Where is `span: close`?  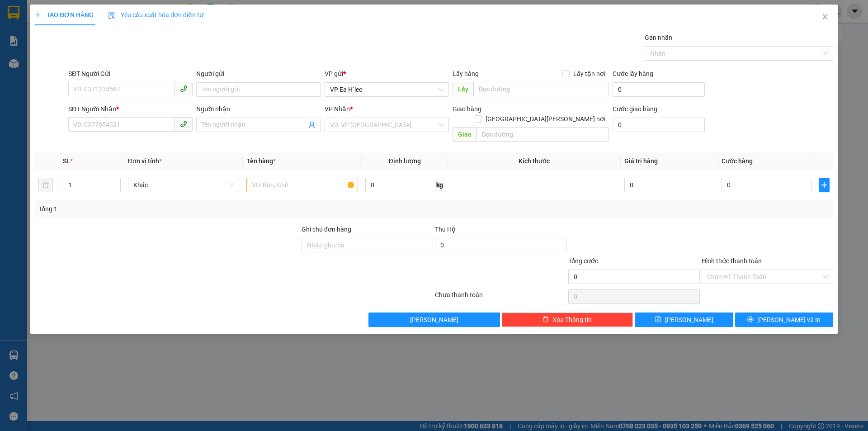
span: close is located at coordinates (825, 17).